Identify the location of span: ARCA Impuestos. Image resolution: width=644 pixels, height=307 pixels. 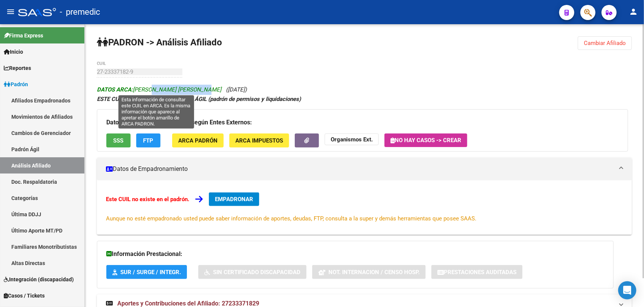
(259, 140).